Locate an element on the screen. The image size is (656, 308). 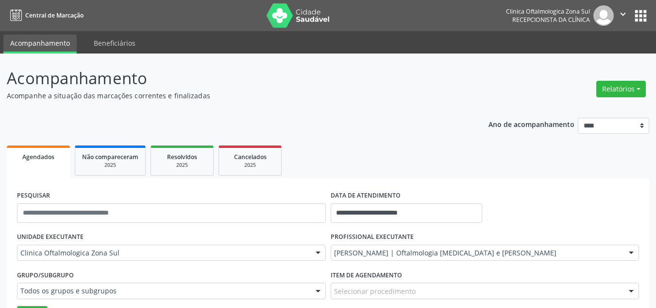
span: Clinica Oftalmologica Zona Sul is located at coordinates (163, 253).